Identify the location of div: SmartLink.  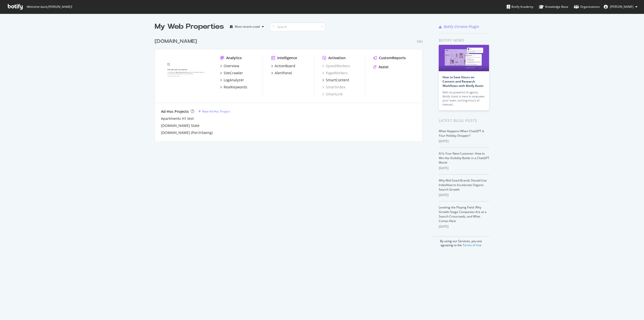
(332, 94).